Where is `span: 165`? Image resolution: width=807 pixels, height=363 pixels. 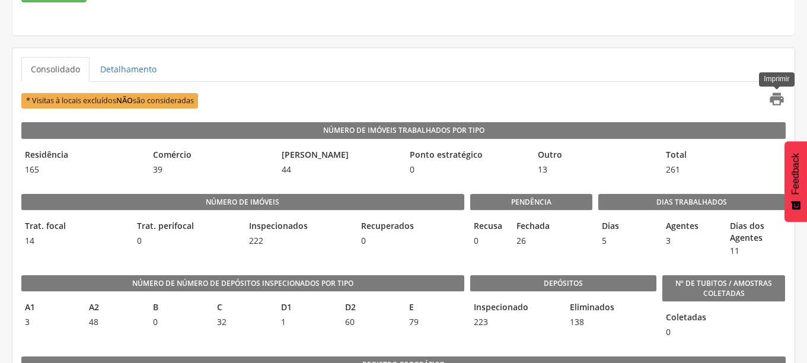 span: 165 is located at coordinates (82, 170).